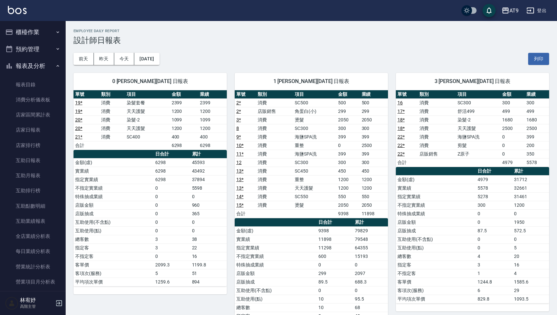 The height and width of the screenshot is (315, 557). What do you see at coordinates (531, 231) in the screenshot?
I see `td: 572.5` at bounding box center [531, 231].